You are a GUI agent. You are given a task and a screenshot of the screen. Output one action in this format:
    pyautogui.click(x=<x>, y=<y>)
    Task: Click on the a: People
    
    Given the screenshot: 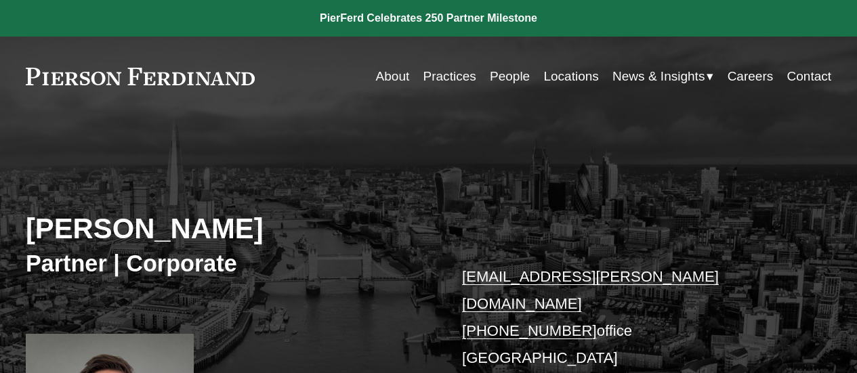 What is the action you would take?
    pyautogui.click(x=510, y=77)
    